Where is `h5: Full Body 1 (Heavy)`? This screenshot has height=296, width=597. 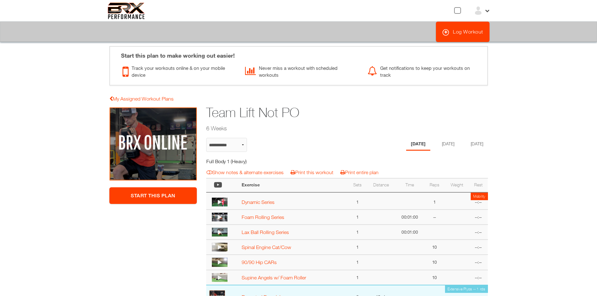 h5: Full Body 1 (Heavy) is located at coordinates (262, 161).